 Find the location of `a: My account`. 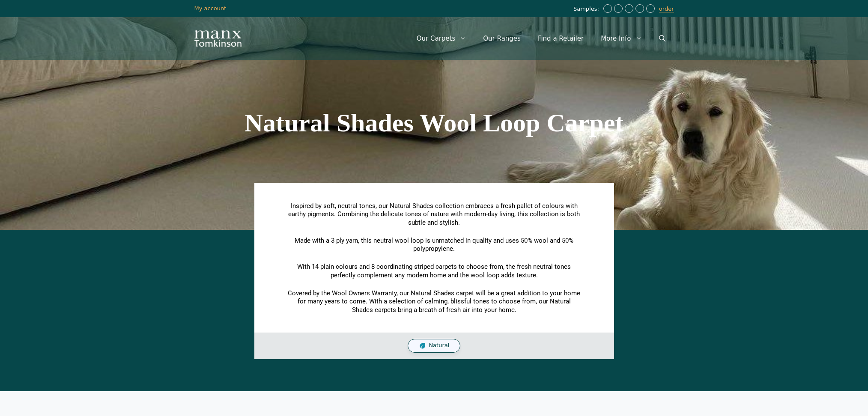

a: My account is located at coordinates (211, 8).